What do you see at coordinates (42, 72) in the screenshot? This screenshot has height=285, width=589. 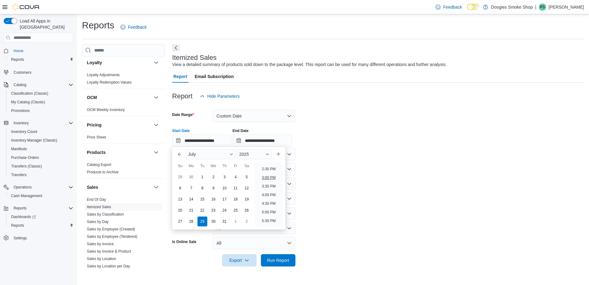 I see `span: Customers` at bounding box center [42, 72].